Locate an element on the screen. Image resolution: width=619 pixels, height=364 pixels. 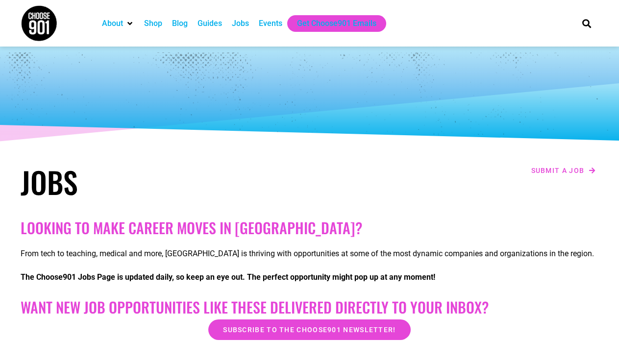
div: Search is located at coordinates (586, 23).